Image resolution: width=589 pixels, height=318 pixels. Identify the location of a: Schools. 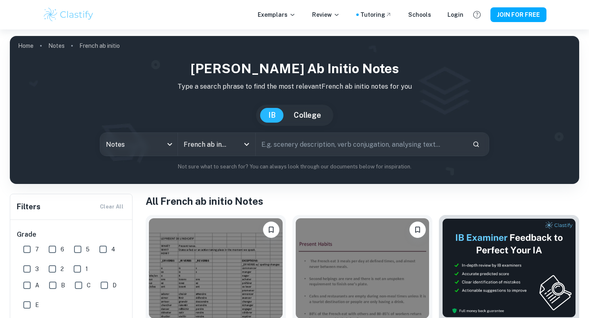
(420, 15).